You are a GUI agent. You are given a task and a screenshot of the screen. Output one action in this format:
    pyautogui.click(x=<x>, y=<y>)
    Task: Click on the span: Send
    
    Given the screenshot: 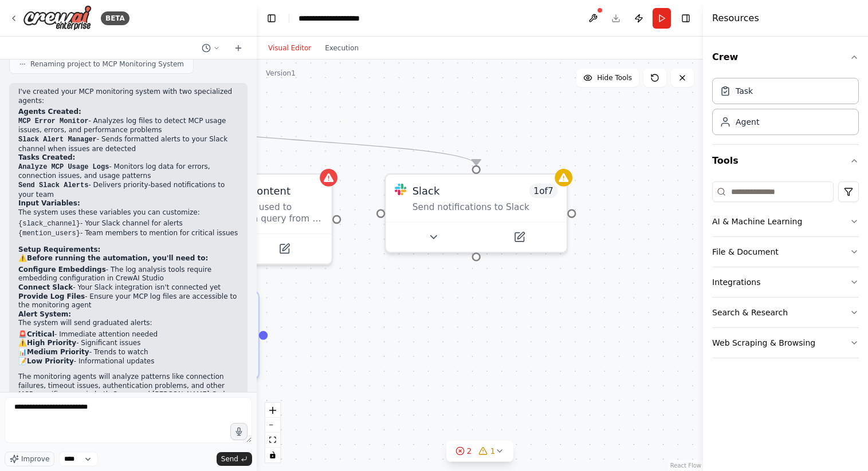 What is the action you would take?
    pyautogui.click(x=230, y=459)
    